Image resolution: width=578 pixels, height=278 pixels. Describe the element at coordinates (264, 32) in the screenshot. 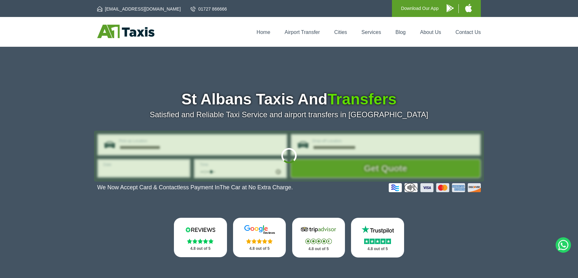

I see `a: Home` at that location.